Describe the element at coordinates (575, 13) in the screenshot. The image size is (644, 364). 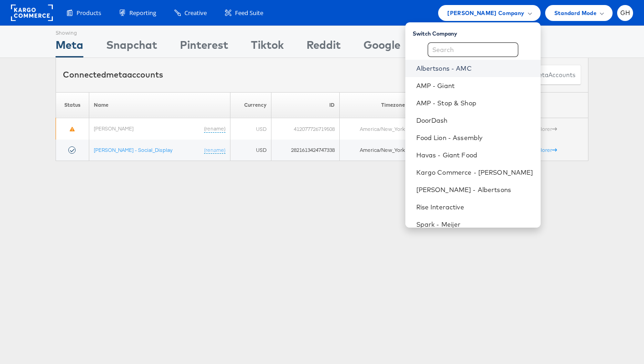
I see `span: Standard Mode` at that location.